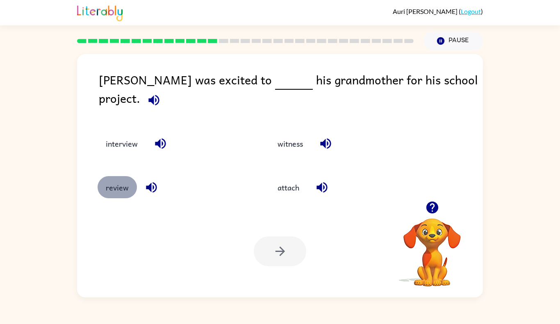 This screenshot has height=324, width=560. What do you see at coordinates (290, 143) in the screenshot?
I see `button: witness` at bounding box center [290, 143].